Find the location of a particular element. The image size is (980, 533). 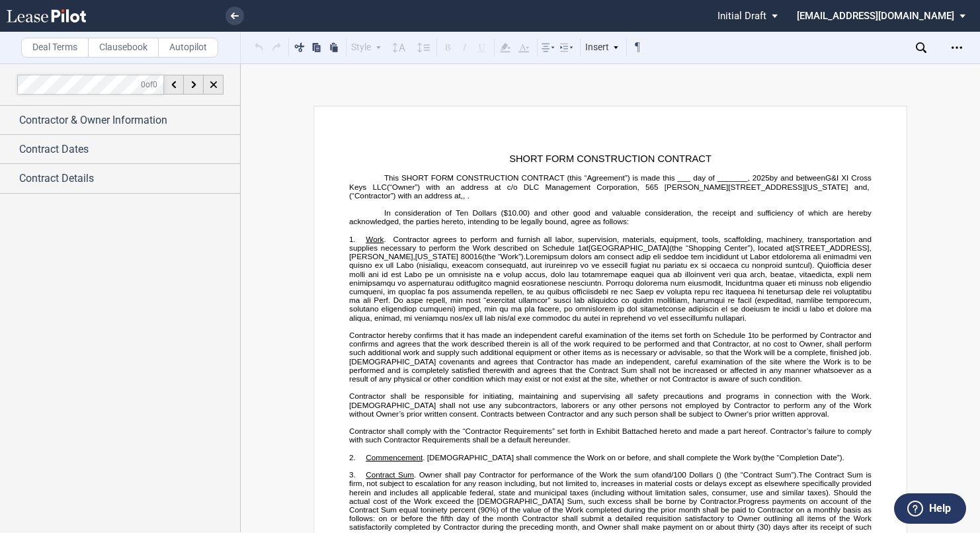

a: B is located at coordinates (625, 430).